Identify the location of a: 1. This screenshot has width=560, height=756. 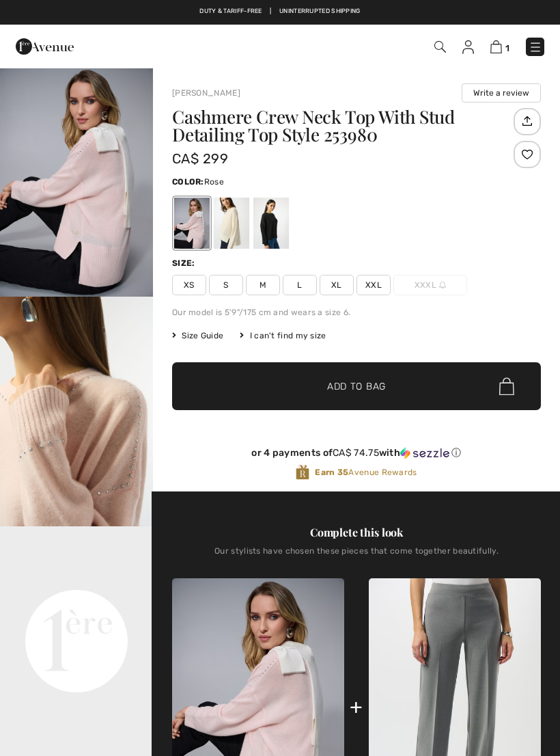
(500, 46).